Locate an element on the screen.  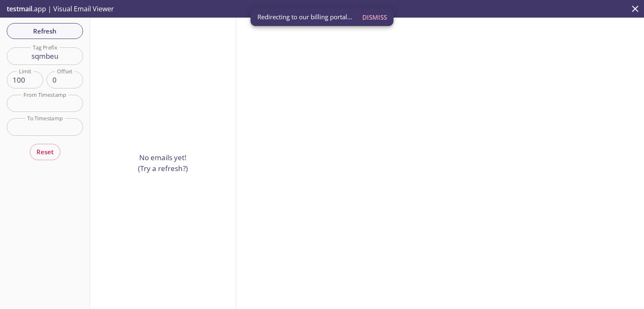
button: Refresh is located at coordinates (45, 31).